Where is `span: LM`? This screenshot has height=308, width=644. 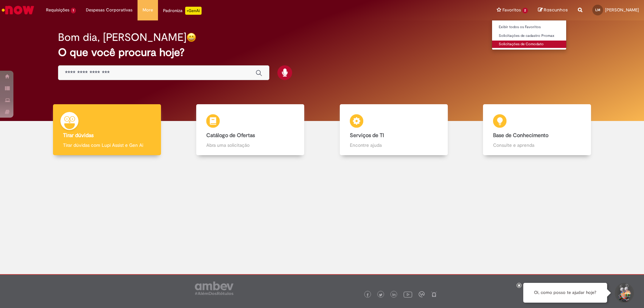 span: LM is located at coordinates (597, 9).